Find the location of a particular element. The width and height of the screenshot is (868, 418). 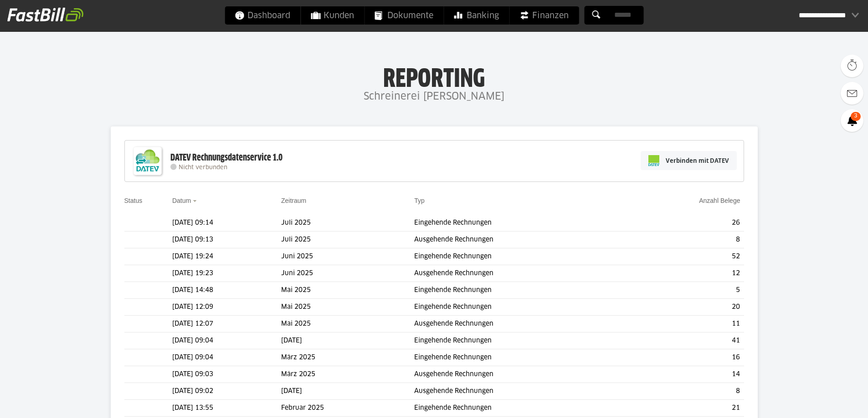

a: Banking is located at coordinates (476, 16).